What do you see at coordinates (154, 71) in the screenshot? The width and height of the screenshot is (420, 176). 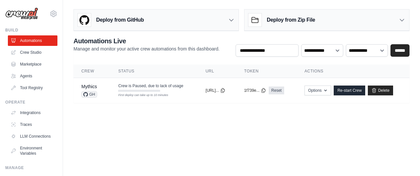 I see `th: Status` at bounding box center [154, 71].